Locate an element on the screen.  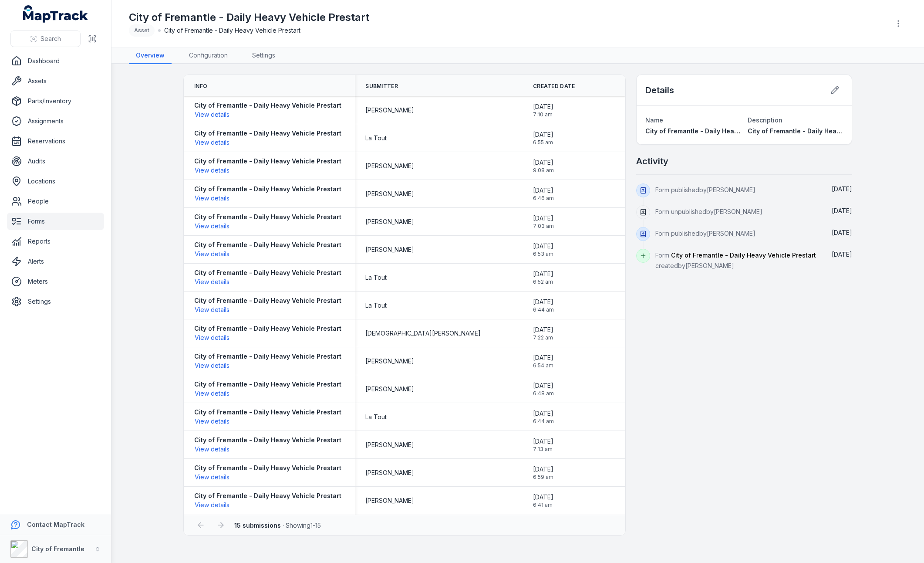
a: Locations is located at coordinates (55, 181).